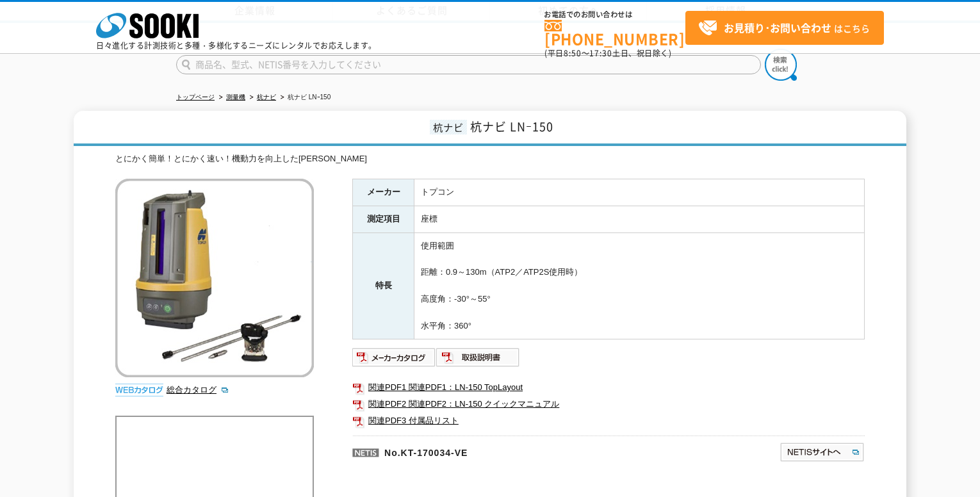  Describe the element at coordinates (608, 388) in the screenshot. I see `a: 関連PDF1 関連PDF1：LN-150 TopLayout` at that location.